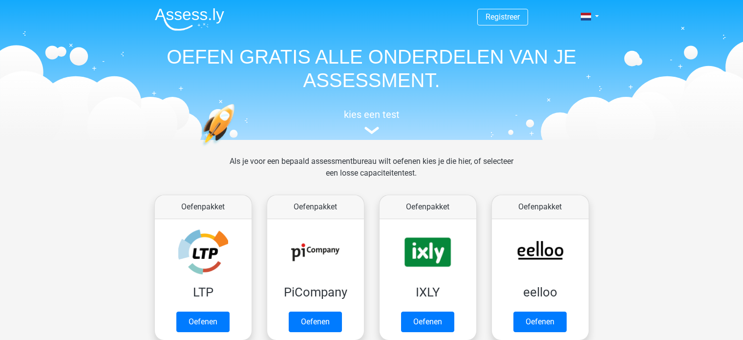 The height and width of the screenshot is (340, 743). Describe the element at coordinates (503, 17) in the screenshot. I see `a: Registreer` at that location.